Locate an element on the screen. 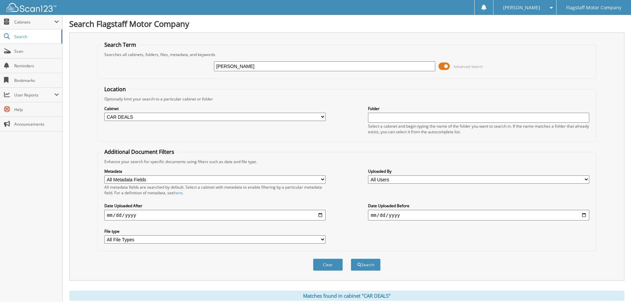 The image size is (631, 302). a: here is located at coordinates (178, 192).